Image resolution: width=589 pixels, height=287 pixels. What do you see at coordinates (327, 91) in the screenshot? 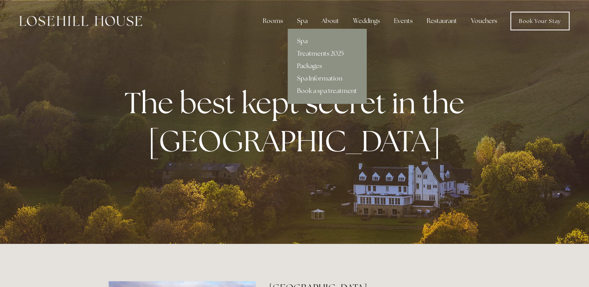
I see `a: Book a spa treatment` at bounding box center [327, 91].